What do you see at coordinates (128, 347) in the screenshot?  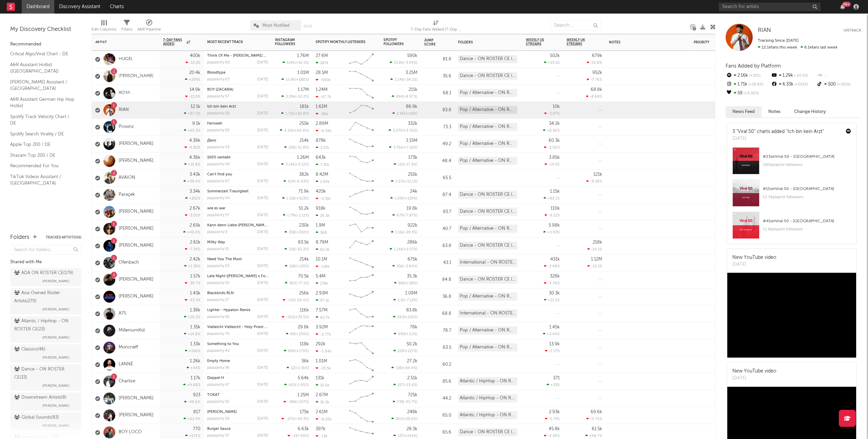 I see `a: Moncrieff` at bounding box center [128, 347].